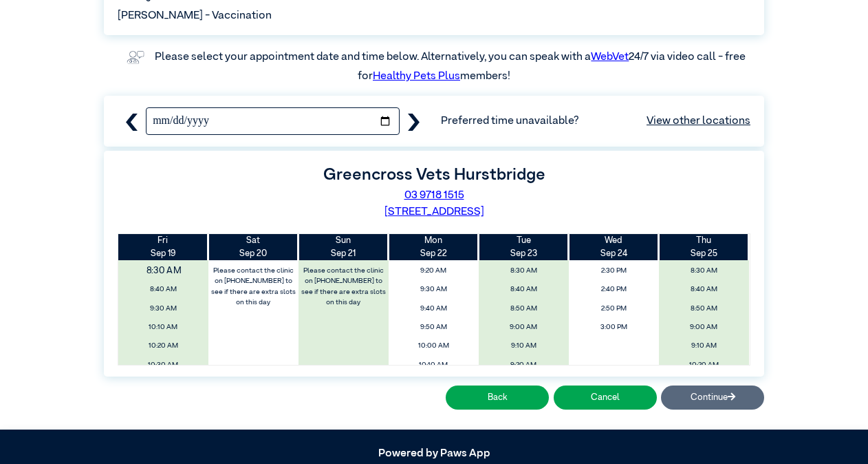 The width and height of the screenshot is (868, 464). What do you see at coordinates (596, 121) in the screenshot?
I see `span: Preferred time unavailable?` at bounding box center [596, 121].